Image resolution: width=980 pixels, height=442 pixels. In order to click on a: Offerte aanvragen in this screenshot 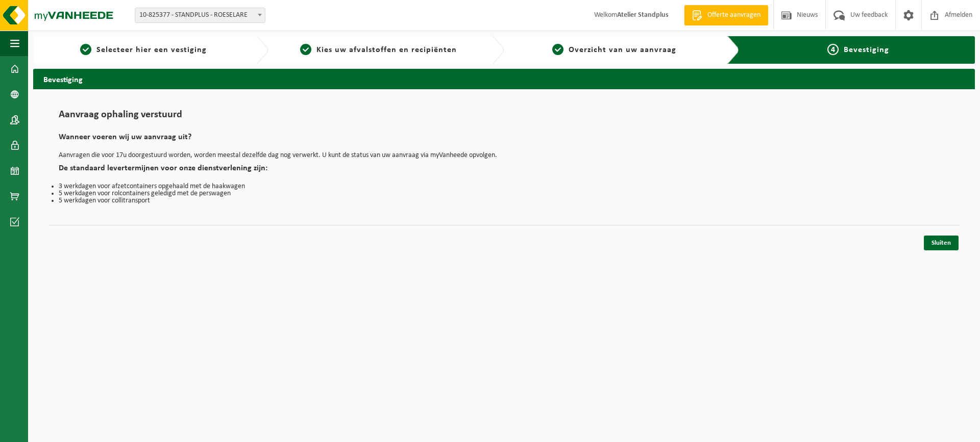, I will do `click(726, 16)`.